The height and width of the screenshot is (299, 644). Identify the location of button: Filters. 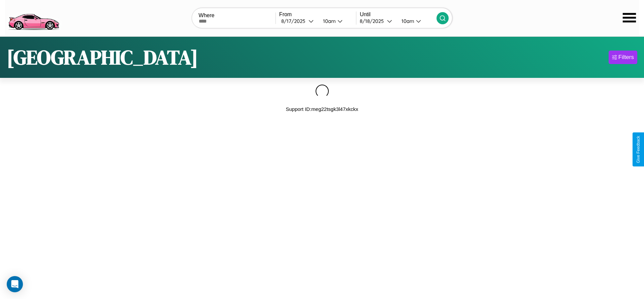
(623, 57).